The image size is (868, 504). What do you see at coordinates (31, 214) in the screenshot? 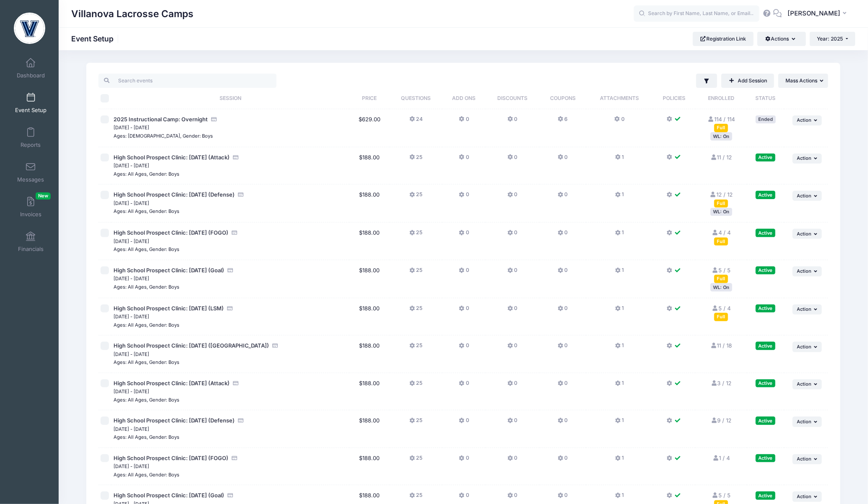
I see `span: Invoices` at bounding box center [31, 214].